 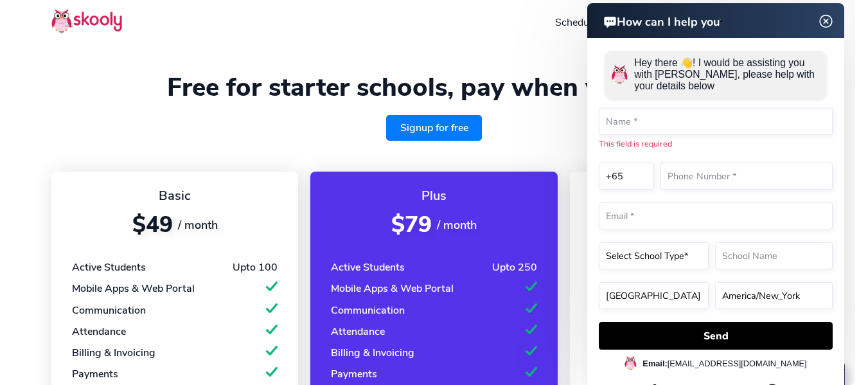 What do you see at coordinates (255, 267) in the screenshot?
I see `div: Upto 100` at bounding box center [255, 267].